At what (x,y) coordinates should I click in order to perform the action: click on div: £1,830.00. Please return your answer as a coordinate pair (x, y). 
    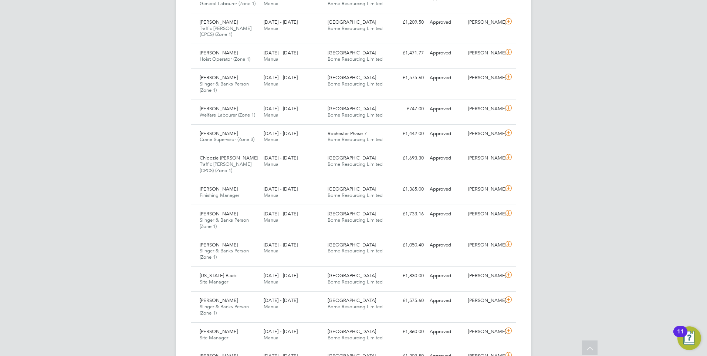
    Looking at the image, I should click on (408, 276).